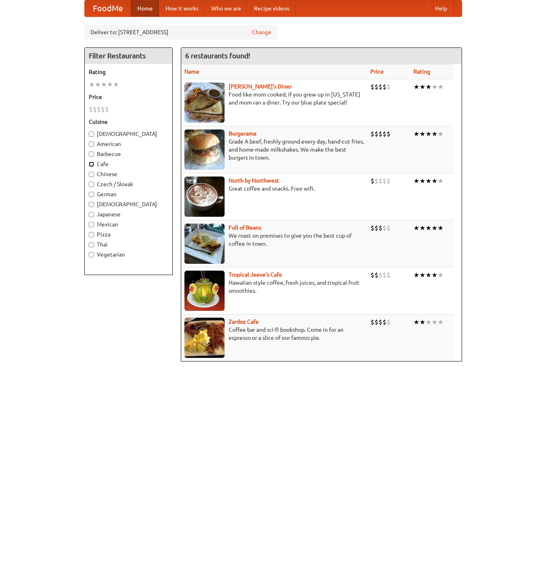  What do you see at coordinates (255, 274) in the screenshot?
I see `a: Tropical Jeeve's Cafe` at bounding box center [255, 274].